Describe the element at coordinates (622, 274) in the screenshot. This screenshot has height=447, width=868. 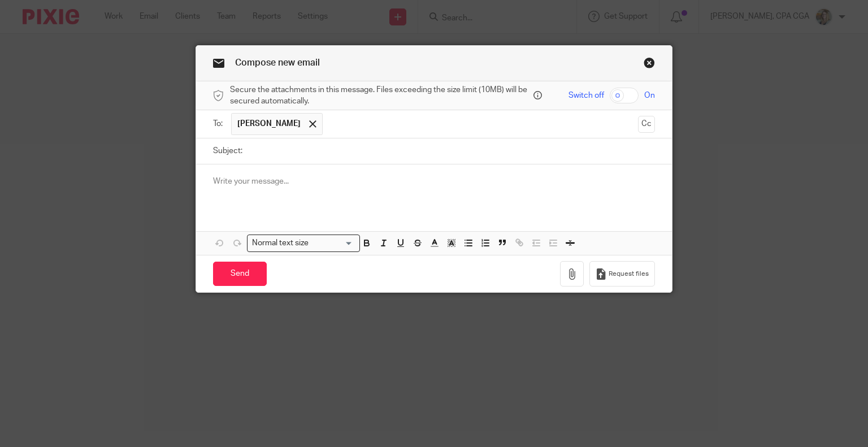
I see `button: Request files` at that location.